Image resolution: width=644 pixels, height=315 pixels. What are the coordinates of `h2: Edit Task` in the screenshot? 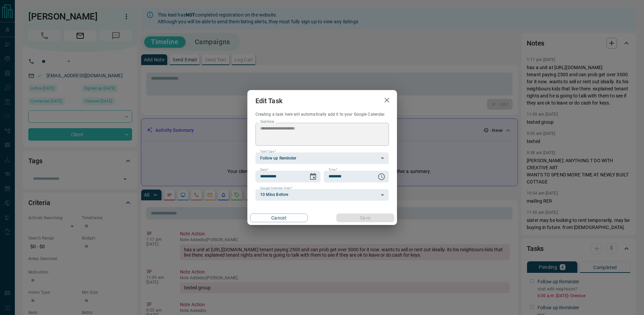 It's located at (269, 101).